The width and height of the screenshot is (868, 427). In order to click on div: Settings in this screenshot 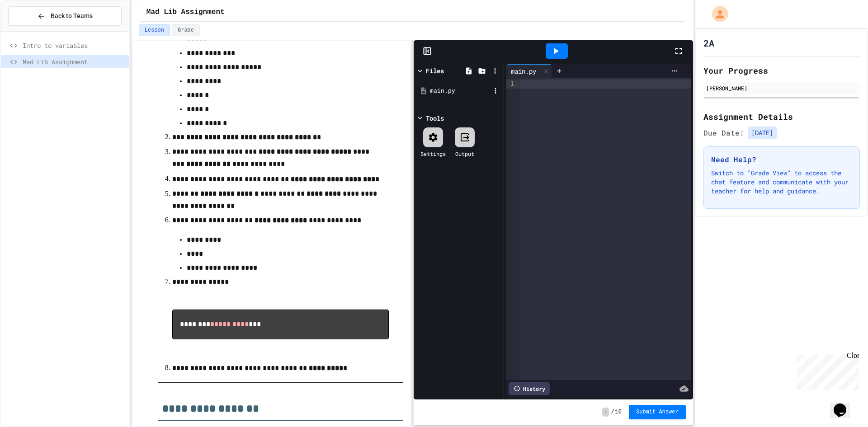, I will do `click(433, 154)`.